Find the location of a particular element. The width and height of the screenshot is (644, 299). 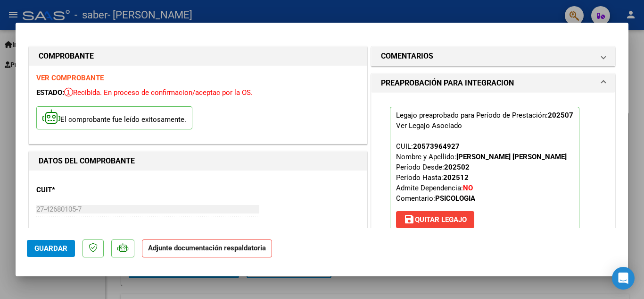

span: ESTADO: is located at coordinates (50, 93).